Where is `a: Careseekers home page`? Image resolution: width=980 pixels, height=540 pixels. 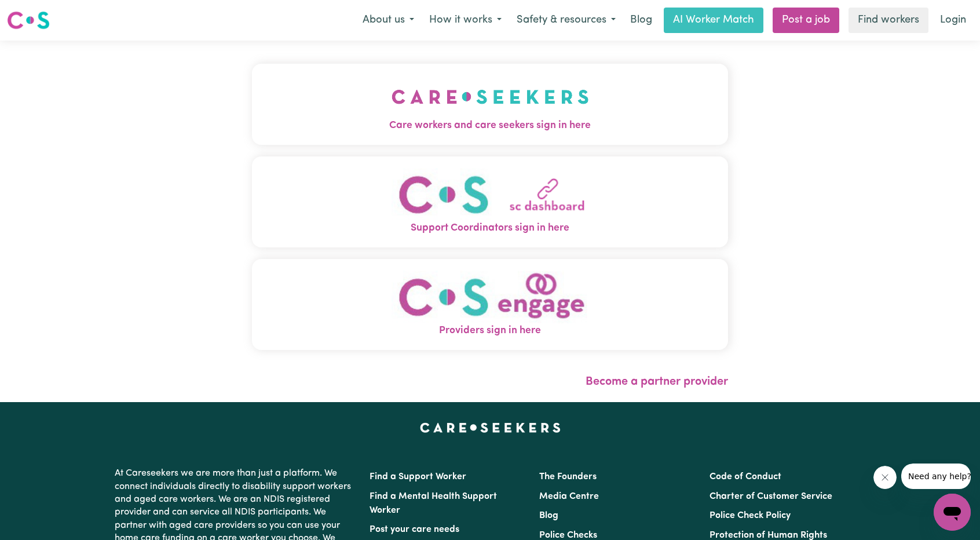
a: Careseekers home page is located at coordinates (490, 427).